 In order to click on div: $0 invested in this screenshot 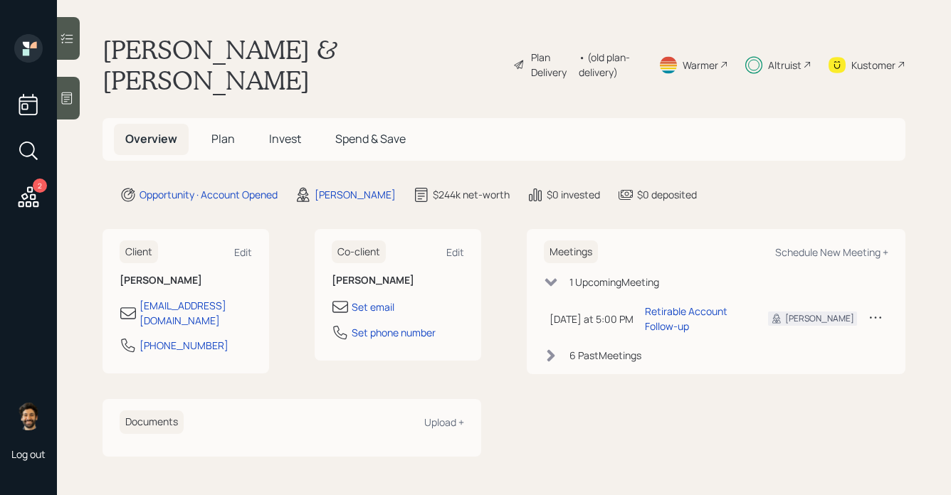, I will do `click(573, 194)`.